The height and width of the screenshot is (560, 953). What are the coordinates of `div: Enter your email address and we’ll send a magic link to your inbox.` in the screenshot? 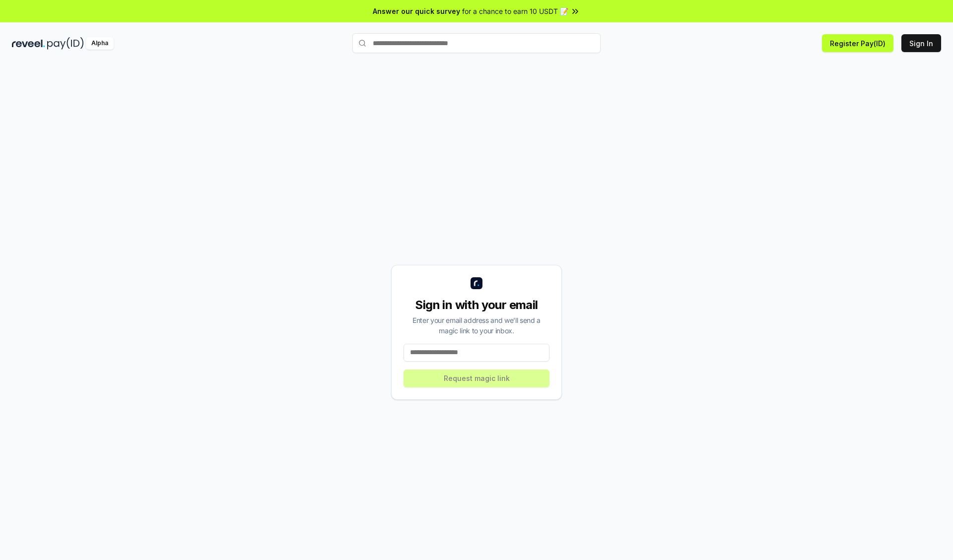 It's located at (477, 326).